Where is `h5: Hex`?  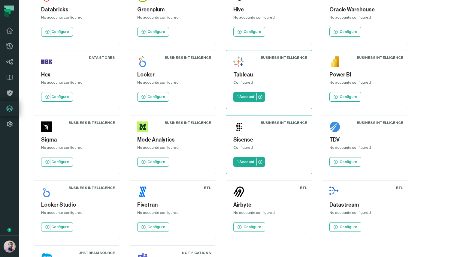
h5: Hex is located at coordinates (77, 75).